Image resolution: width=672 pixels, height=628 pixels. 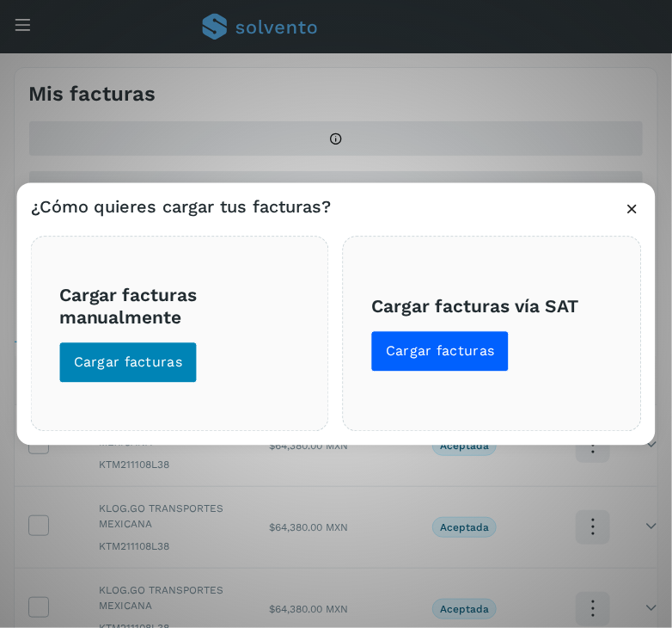 I want to click on h3: Cargar facturas manualmente, so click(x=179, y=306).